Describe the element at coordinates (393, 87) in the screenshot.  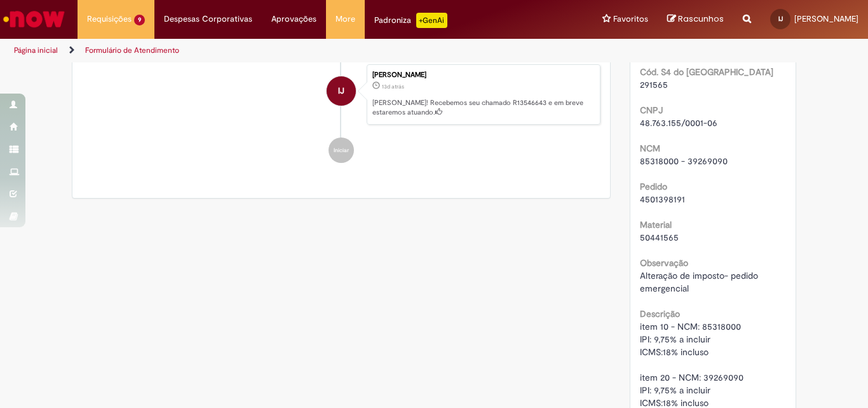
I see `span: 13d atrás` at that location.